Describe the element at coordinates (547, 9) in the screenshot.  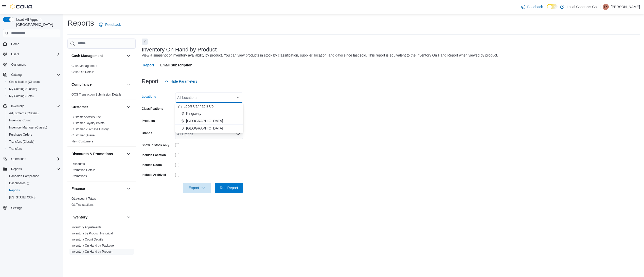
I see `span: Dark Mode` at that location.